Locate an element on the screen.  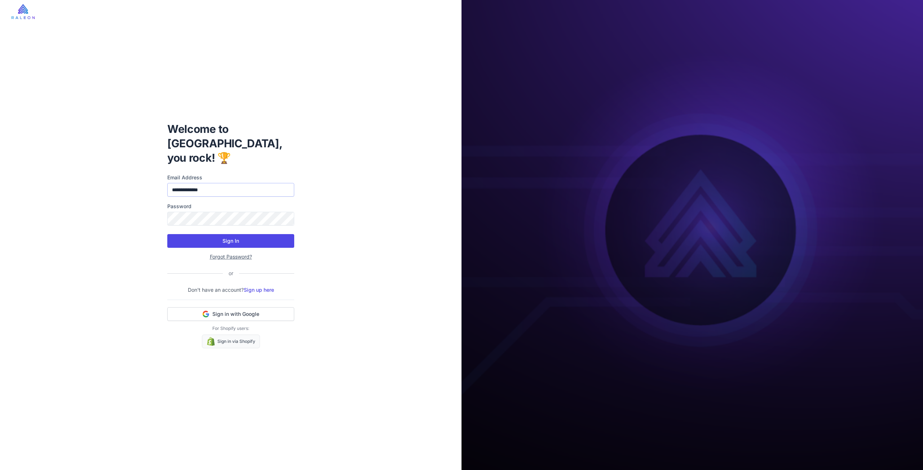
p: Don't have an account? is located at coordinates (231, 290).